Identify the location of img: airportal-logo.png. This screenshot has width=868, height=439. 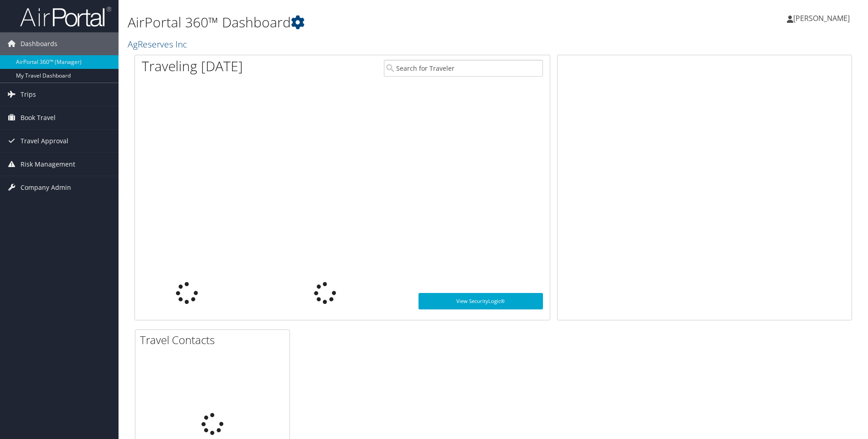
(66, 16).